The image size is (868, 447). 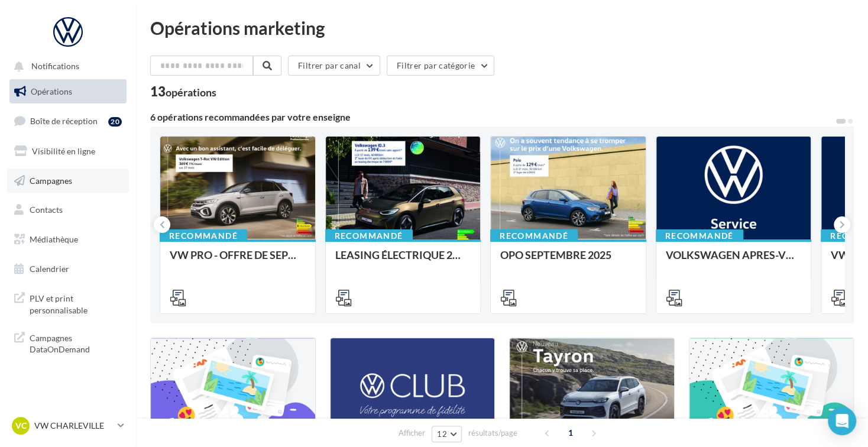 I want to click on a: Calendrier, so click(x=68, y=269).